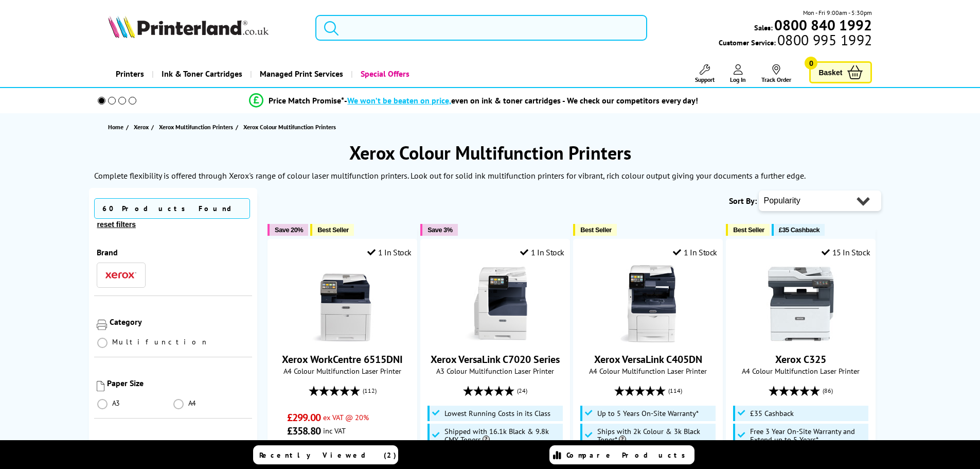  Describe the element at coordinates (188, 27) in the screenshot. I see `img: Printerland Logo` at that location.